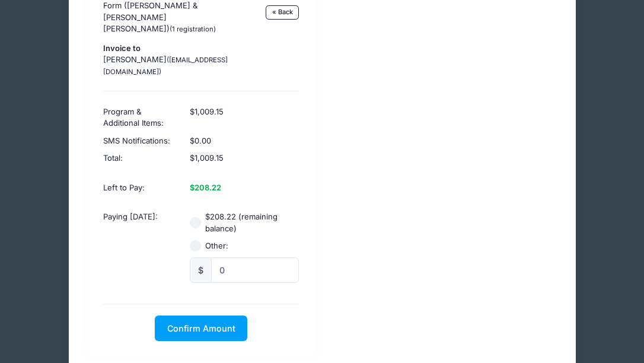 The height and width of the screenshot is (363, 644). Describe the element at coordinates (205, 188) in the screenshot. I see `strong: $208.22` at that location.